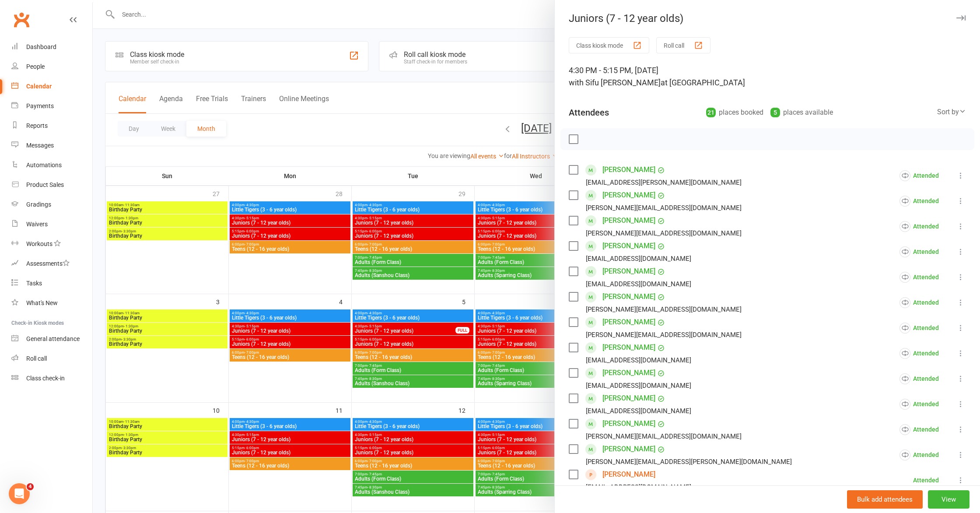 The image size is (980, 513). I want to click on div: People, so click(35, 67).